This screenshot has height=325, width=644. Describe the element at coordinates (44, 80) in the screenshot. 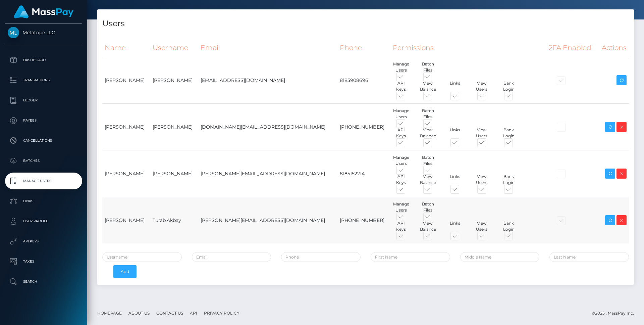

I see `a: Transactions` at that location.